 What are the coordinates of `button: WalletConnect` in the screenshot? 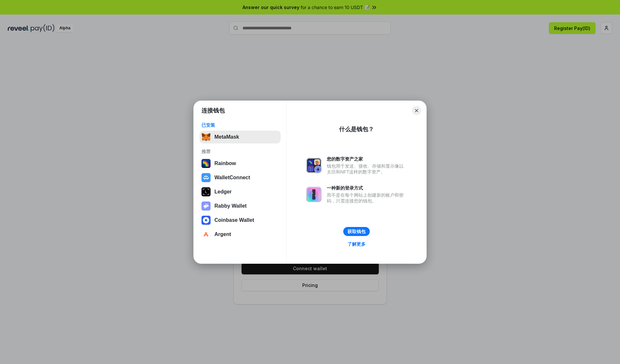 It's located at (240, 178).